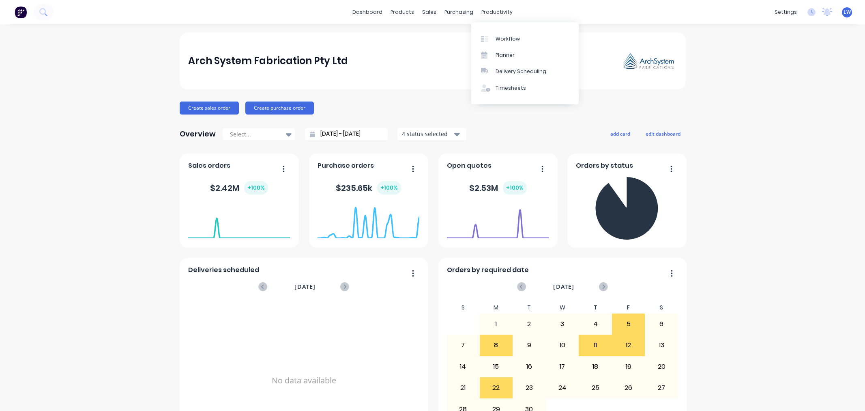  Describe the element at coordinates (662, 345) in the screenshot. I see `div: 13` at that location.